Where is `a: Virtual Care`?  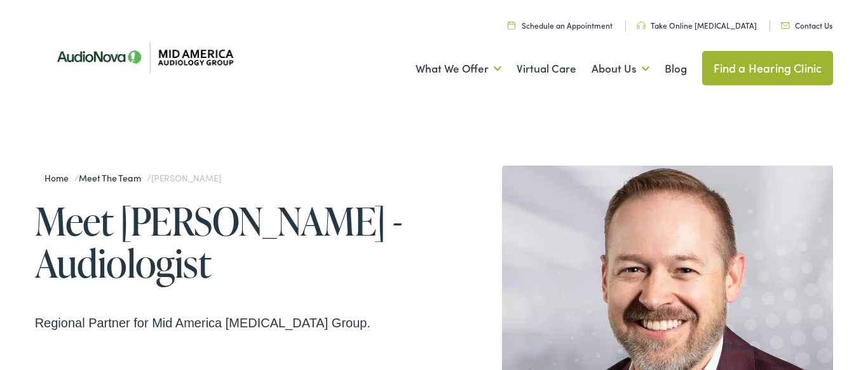
a: Virtual Care is located at coordinates (547, 69).